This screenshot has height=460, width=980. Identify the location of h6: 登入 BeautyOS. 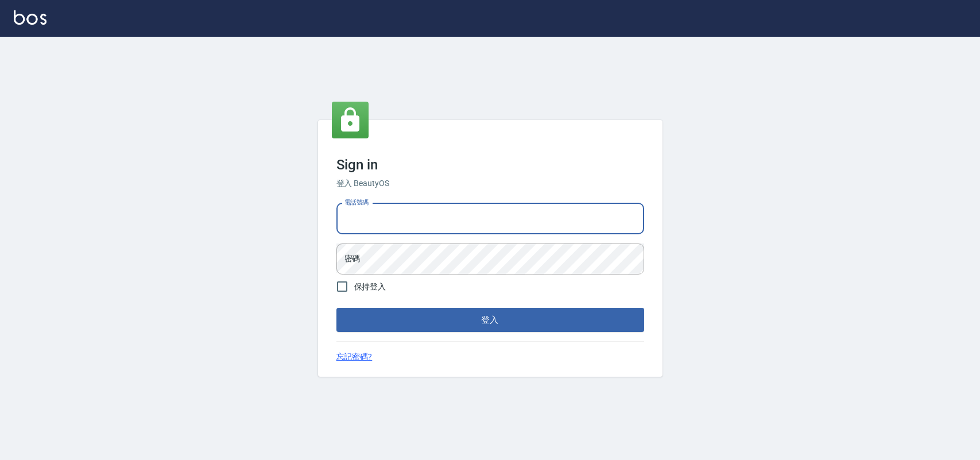
(490, 183).